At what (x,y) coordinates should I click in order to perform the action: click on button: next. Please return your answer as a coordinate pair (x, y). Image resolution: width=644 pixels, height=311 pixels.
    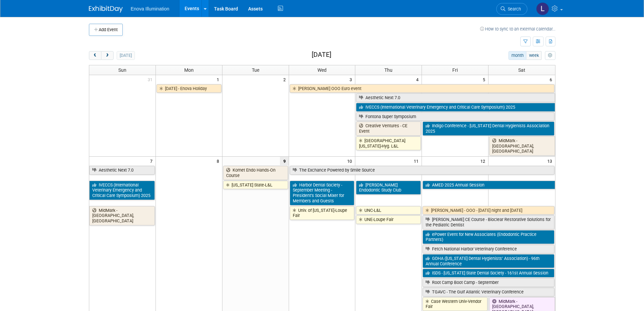
    Looking at the image, I should click on (108, 56).